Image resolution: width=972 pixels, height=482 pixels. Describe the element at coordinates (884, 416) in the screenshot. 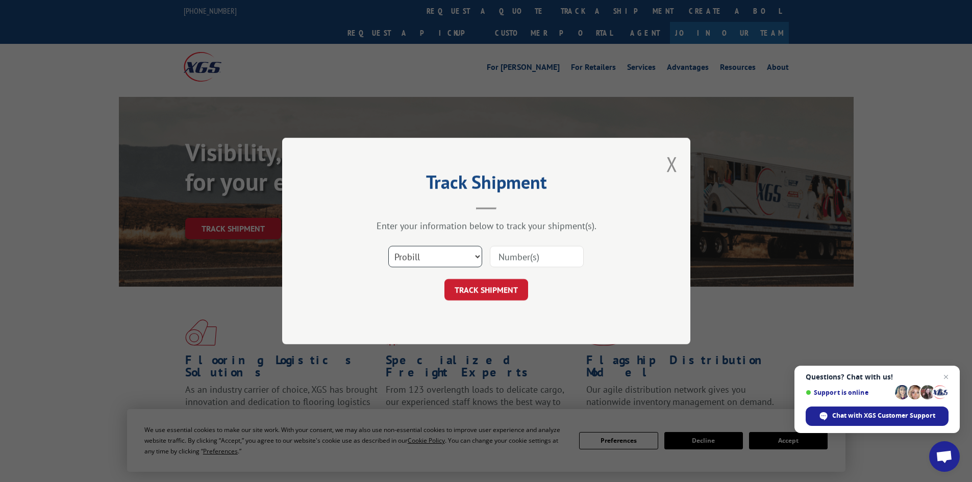

I see `span: Chat with XGS Customer Support` at that location.